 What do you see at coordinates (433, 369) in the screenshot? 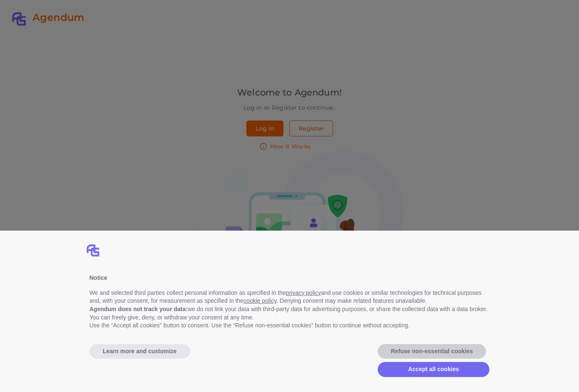
I see `button: Accept all cookies` at bounding box center [433, 369].